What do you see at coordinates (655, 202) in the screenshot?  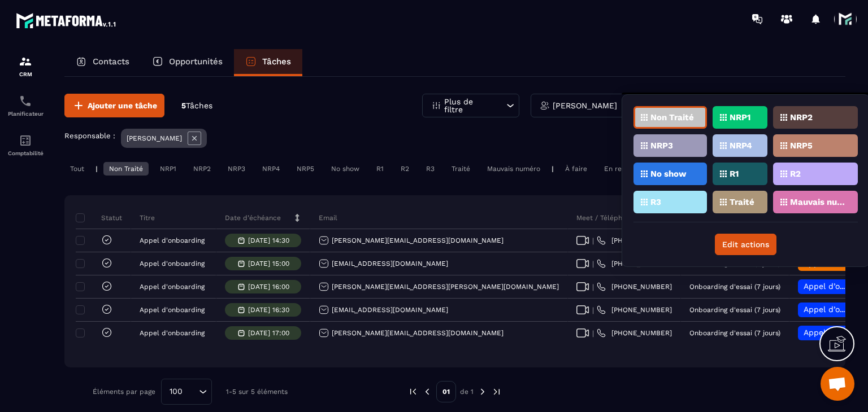 I see `p: R3` at bounding box center [655, 202].